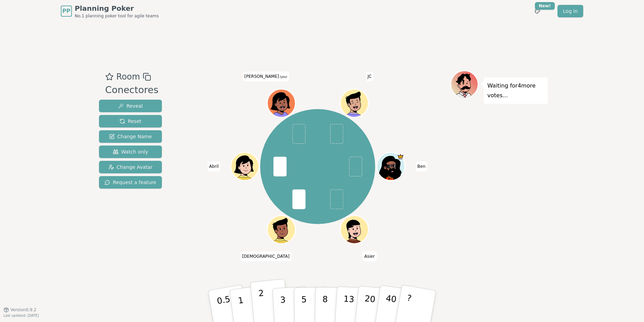 This screenshot has width=644, height=322. I want to click on button: Version0.9.2, so click(20, 310).